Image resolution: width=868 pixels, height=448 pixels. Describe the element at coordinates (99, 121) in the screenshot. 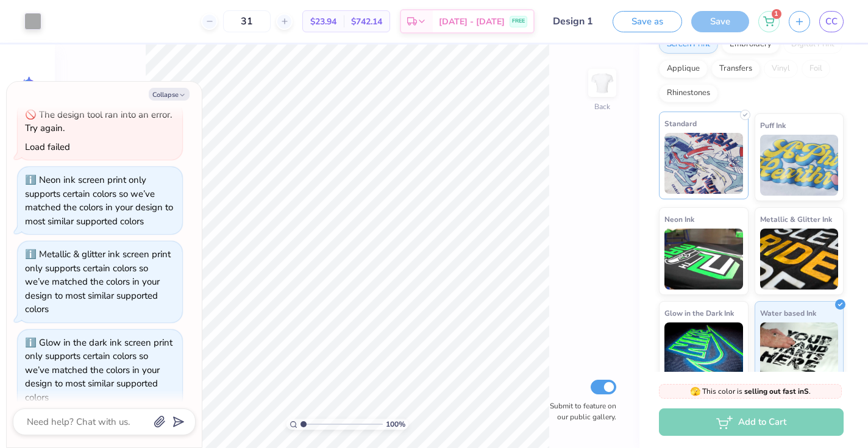

I see `div: The design tool ran into an error. Try again.` at that location.